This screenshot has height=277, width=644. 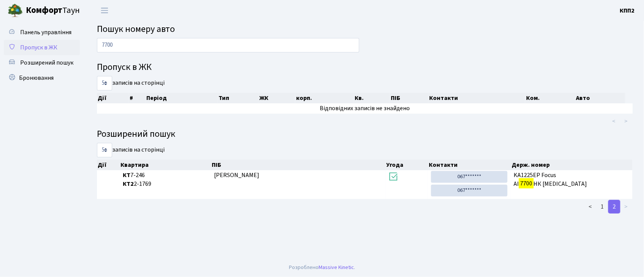 I want to click on th: Авто, so click(x=600, y=98).